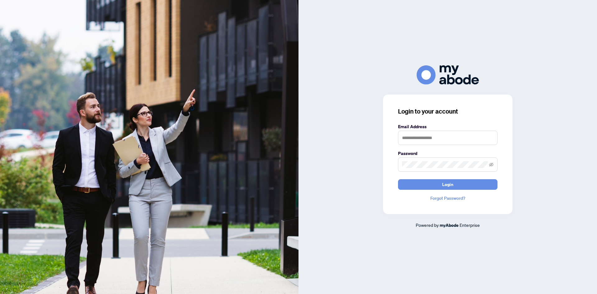 The width and height of the screenshot is (597, 294). I want to click on h3: Login to your account, so click(448, 111).